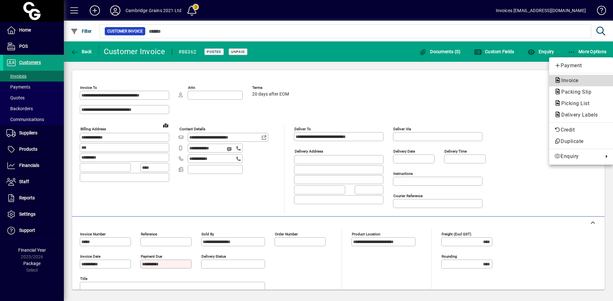  What do you see at coordinates (581, 130) in the screenshot?
I see `span: Credit` at bounding box center [581, 130].